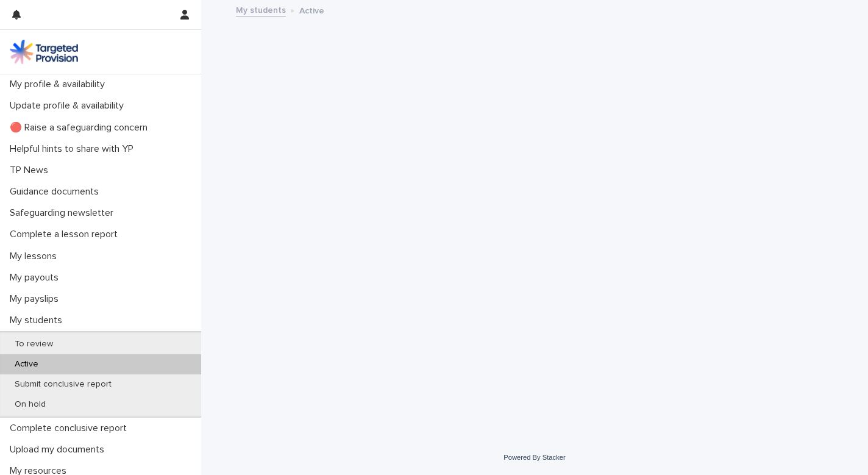 The image size is (868, 475). Describe the element at coordinates (59, 449) in the screenshot. I see `p: Upload my documents` at that location.